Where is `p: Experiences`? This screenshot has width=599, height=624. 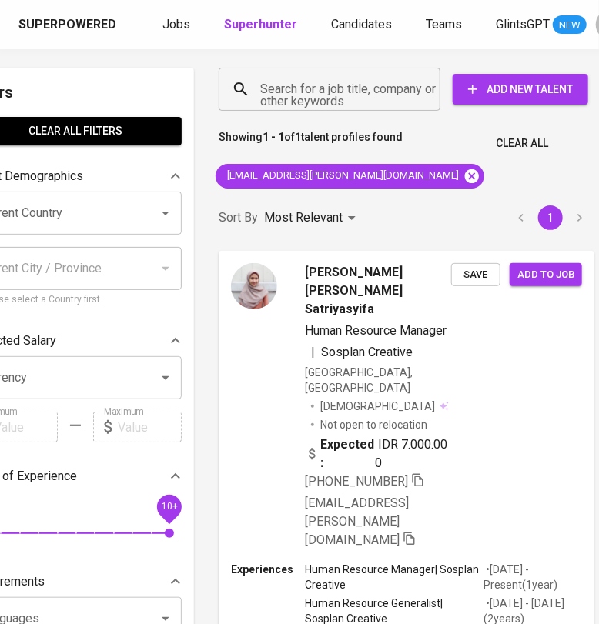 p: Experiences is located at coordinates (268, 570).